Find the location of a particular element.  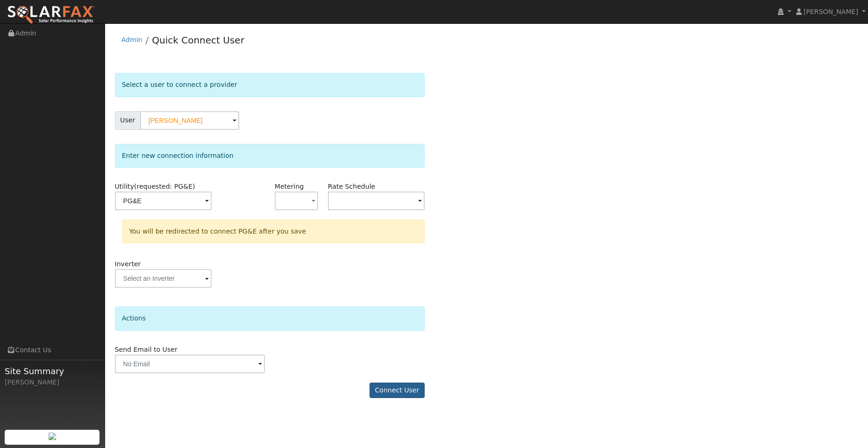

input: Select a User is located at coordinates (190, 121).